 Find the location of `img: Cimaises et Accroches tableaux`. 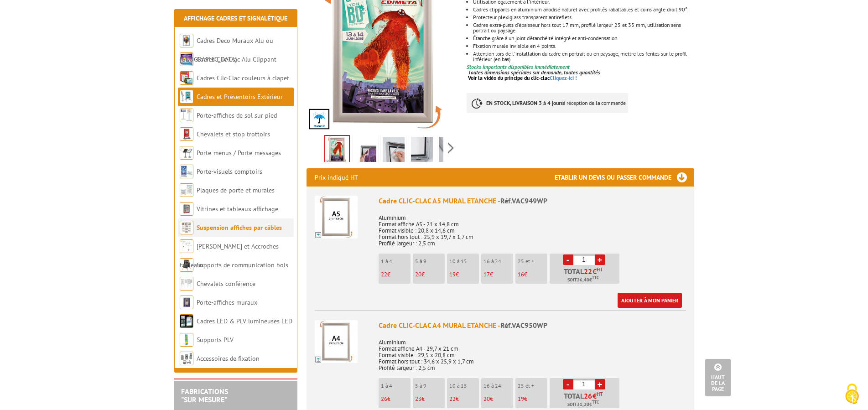

img: Cimaises et Accroches tableaux is located at coordinates (186, 247).